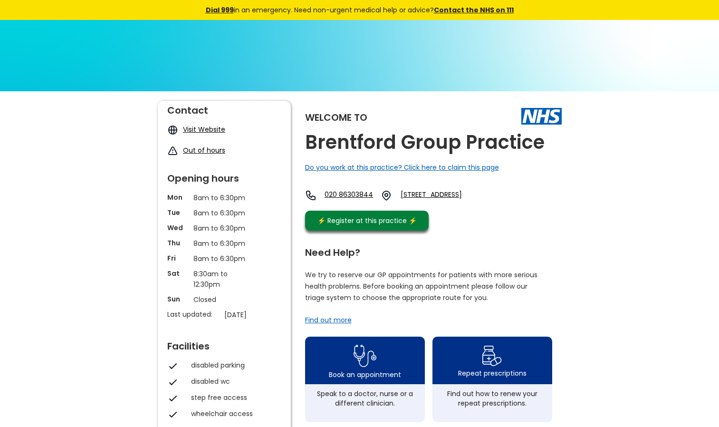  What do you see at coordinates (492, 355) in the screenshot?
I see `img: repeat prescription icon` at bounding box center [492, 355].